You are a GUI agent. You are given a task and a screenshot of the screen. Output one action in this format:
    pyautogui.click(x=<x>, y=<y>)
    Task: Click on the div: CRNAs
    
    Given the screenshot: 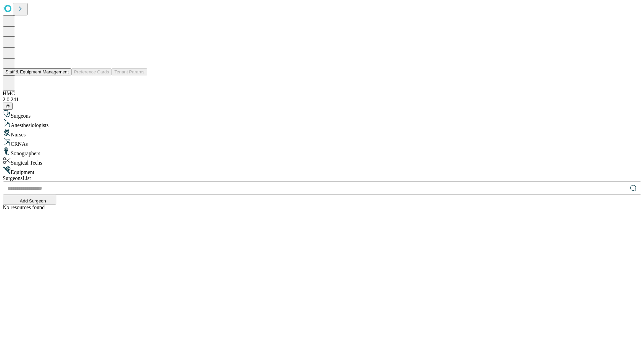 What is the action you would take?
    pyautogui.click(x=322, y=143)
    